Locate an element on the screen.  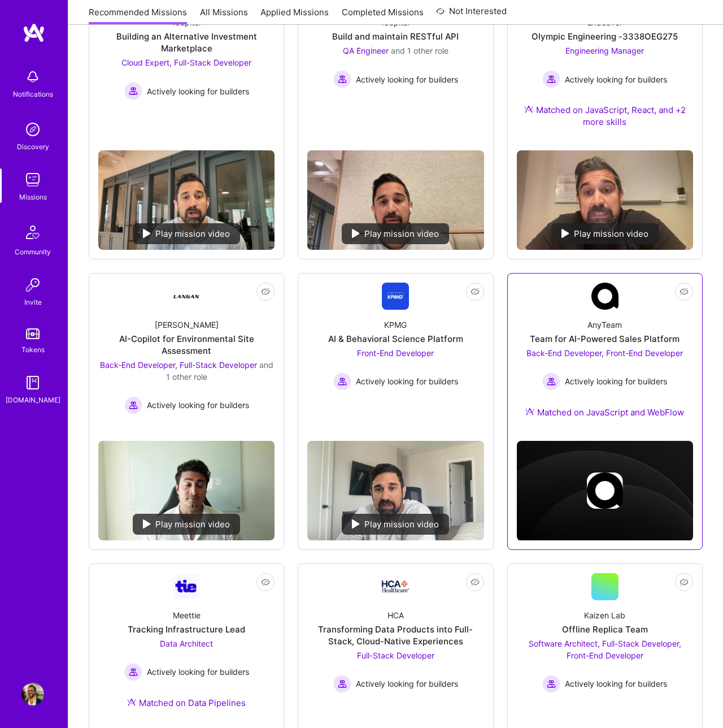
img: tab_domain_overview_orange.svg is located at coordinates (37, 70).